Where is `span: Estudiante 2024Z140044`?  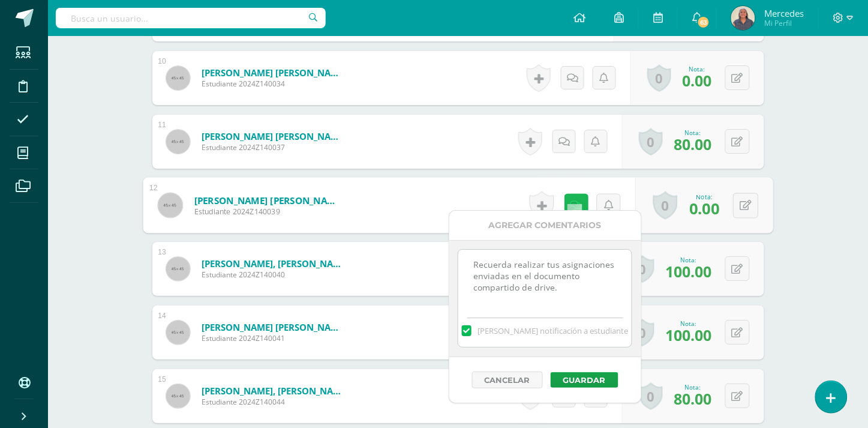 span: Estudiante 2024Z140044 is located at coordinates (274, 402).